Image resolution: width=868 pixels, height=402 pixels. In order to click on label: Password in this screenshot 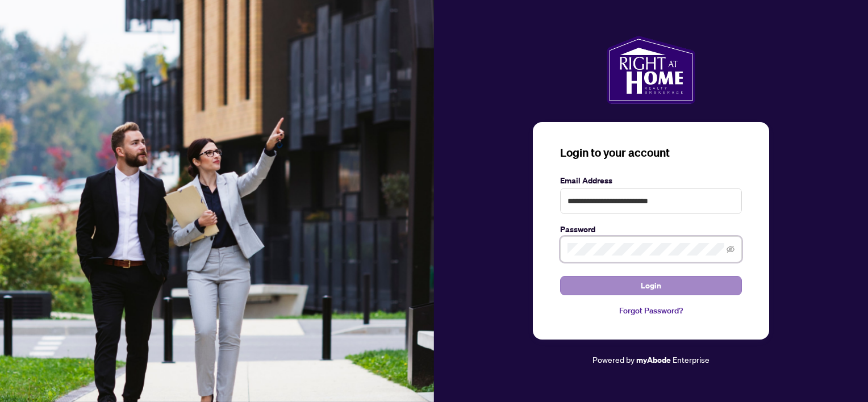, I will do `click(651, 230)`.